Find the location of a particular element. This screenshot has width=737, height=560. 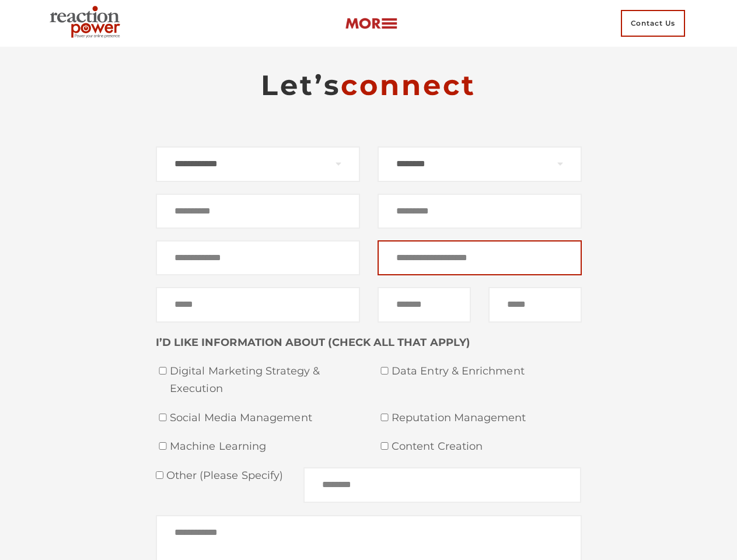

img: Executive Branding | Personal Branding Agency is located at coordinates (87, 23).